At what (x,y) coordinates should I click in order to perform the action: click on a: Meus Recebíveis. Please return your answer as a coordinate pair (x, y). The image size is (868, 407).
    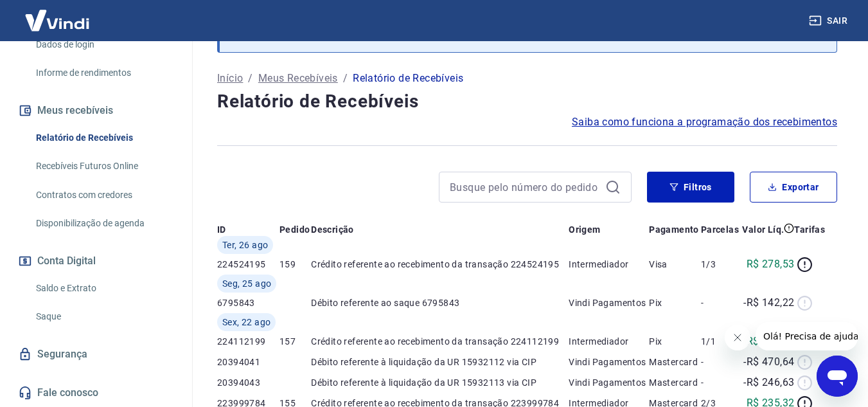
    Looking at the image, I should click on (298, 78).